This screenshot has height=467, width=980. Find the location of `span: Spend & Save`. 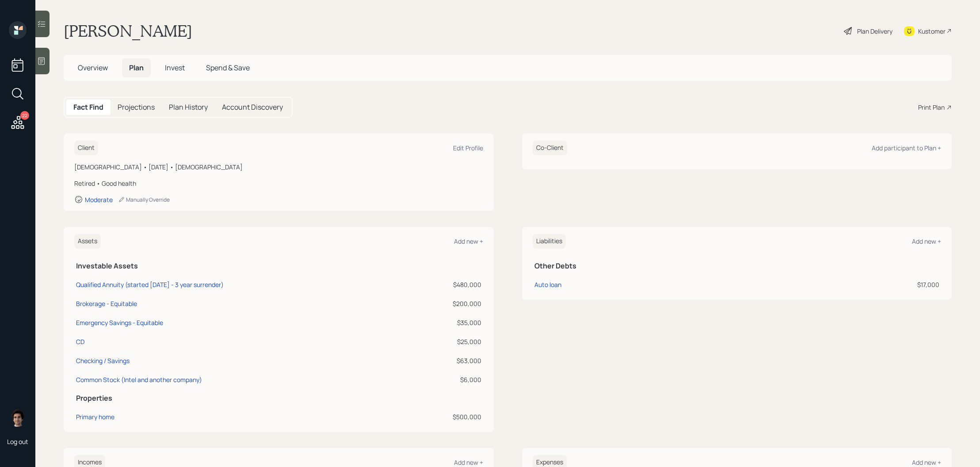

span: Spend & Save is located at coordinates (228, 67).